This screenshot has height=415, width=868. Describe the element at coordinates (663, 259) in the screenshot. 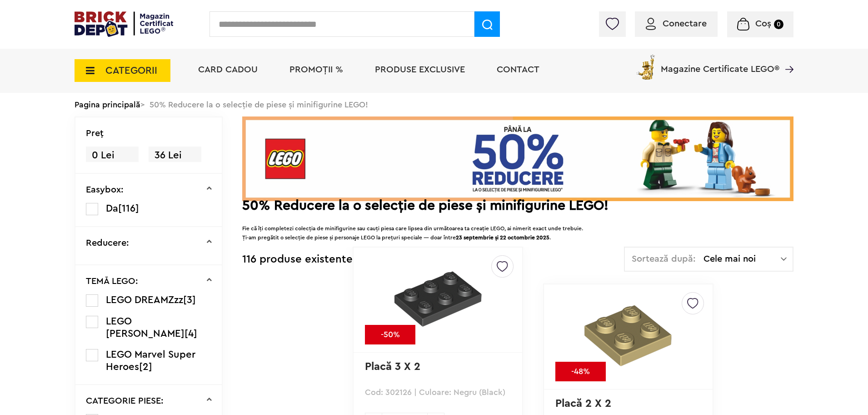

I see `span: Sortează după:` at that location.